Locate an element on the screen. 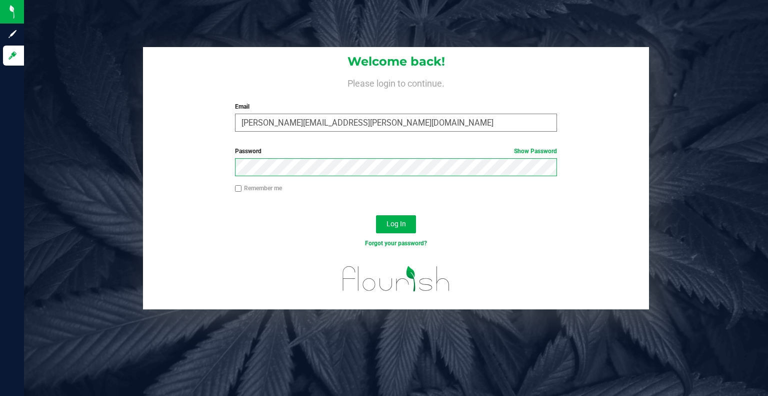  inline-svg: Sign up is located at coordinates (13, 34).